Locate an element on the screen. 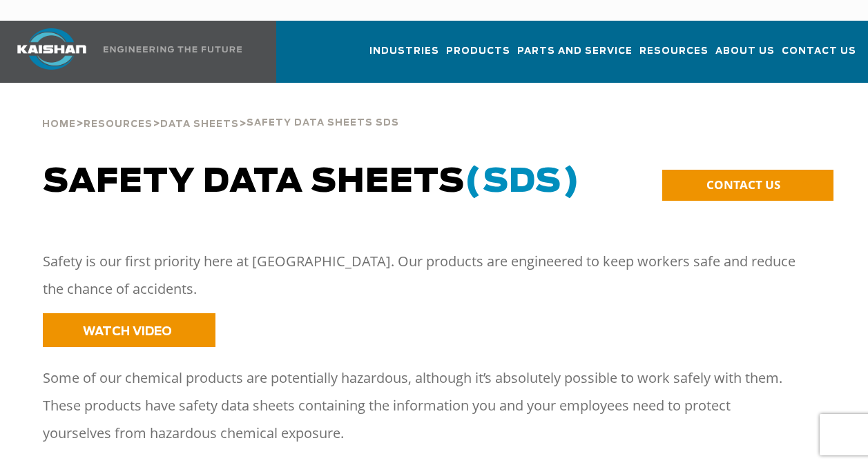 Image resolution: width=868 pixels, height=465 pixels. a: About Us is located at coordinates (746, 56).